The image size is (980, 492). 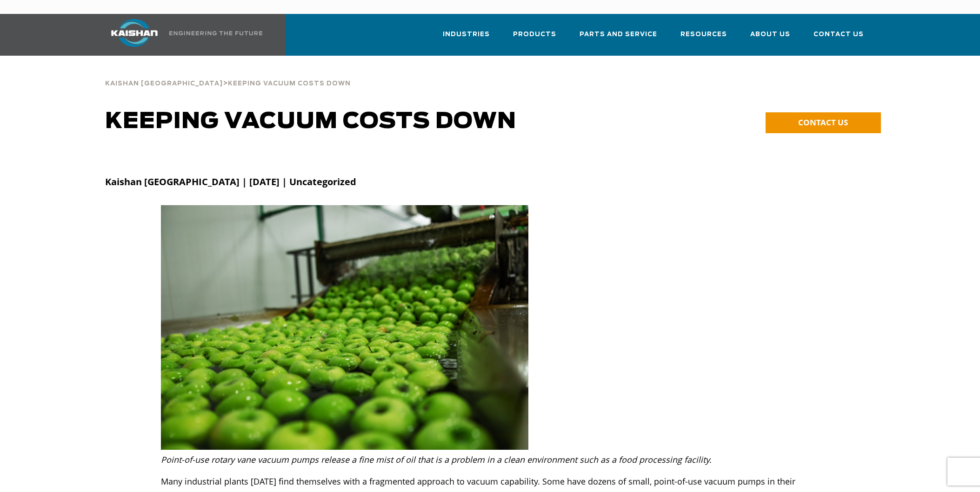 I want to click on a: Contact Us, so click(x=838, y=38).